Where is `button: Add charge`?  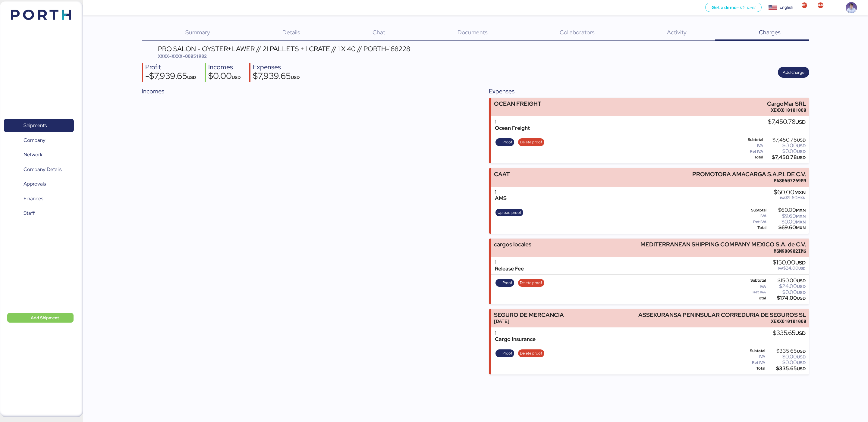 button: Add charge is located at coordinates (794, 73).